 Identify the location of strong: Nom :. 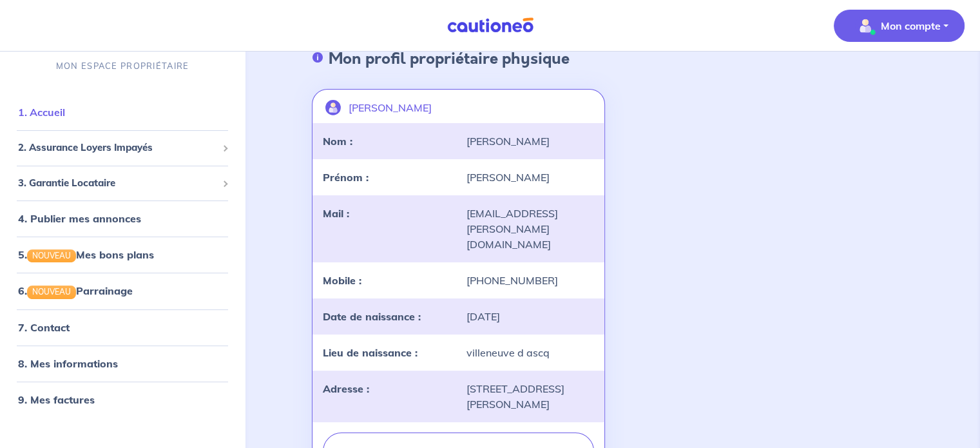
(338, 141).